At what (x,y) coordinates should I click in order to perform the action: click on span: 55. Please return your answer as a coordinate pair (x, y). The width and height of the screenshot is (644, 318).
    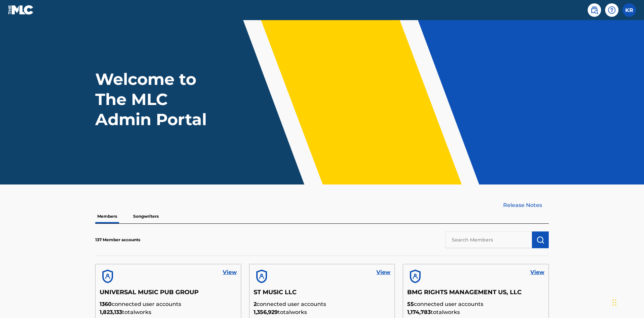
    Looking at the image, I should click on (411, 304).